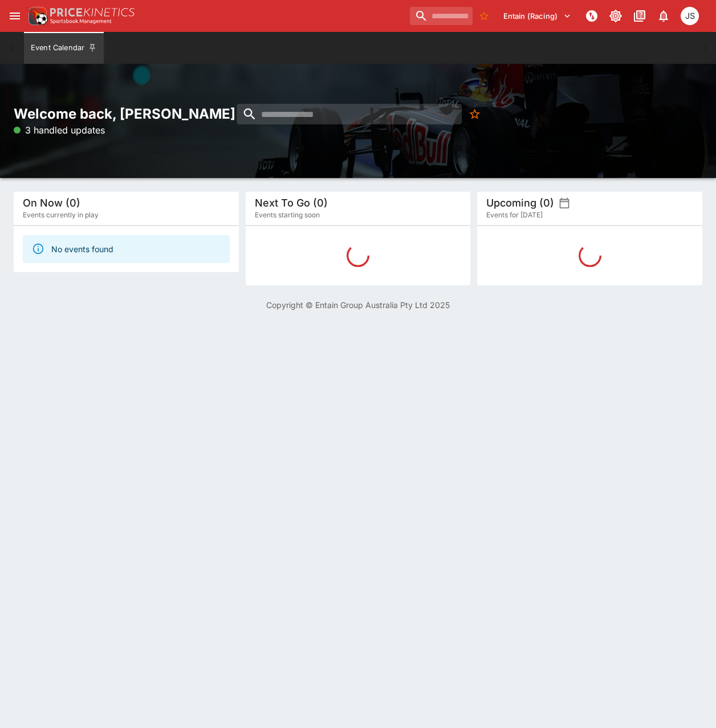  What do you see at coordinates (664, 16) in the screenshot?
I see `button: Notifications` at bounding box center [664, 16].